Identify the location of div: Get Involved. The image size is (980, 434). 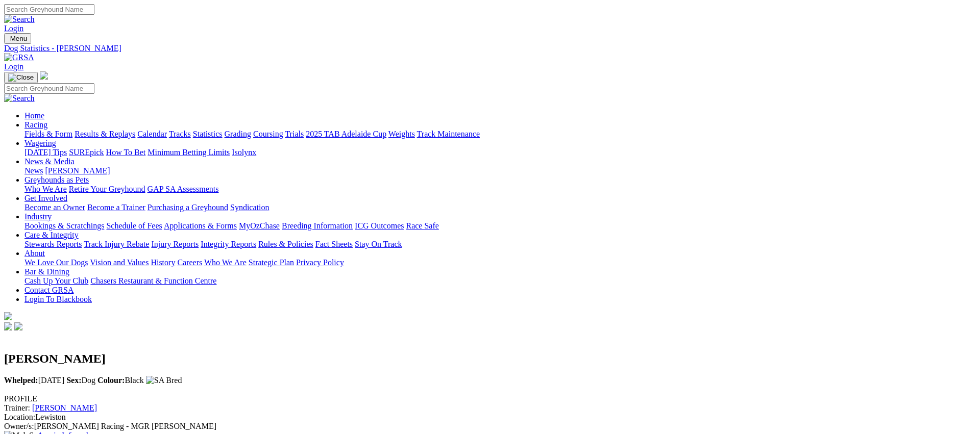
(500, 207).